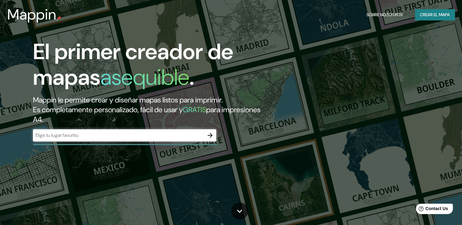  I want to click on input: Elige tu lugar favorito, so click(118, 135).